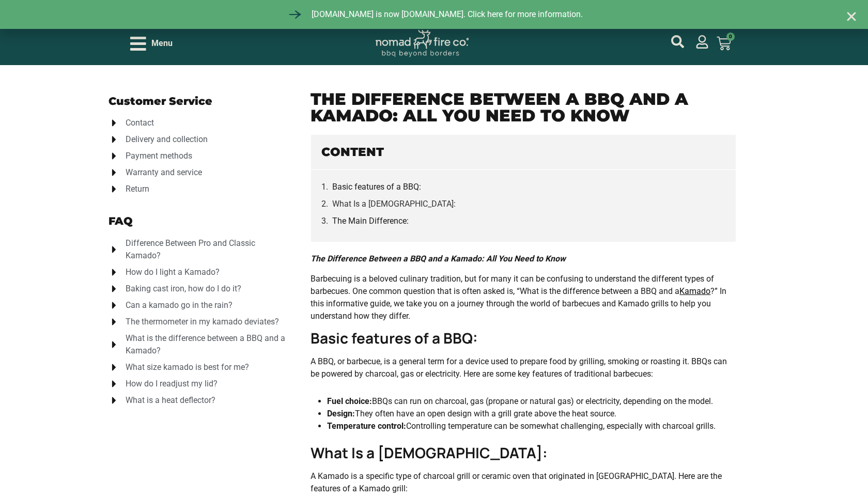 The image size is (868, 497). Describe the element at coordinates (165, 140) in the screenshot. I see `span: Delivery and collection` at that location.